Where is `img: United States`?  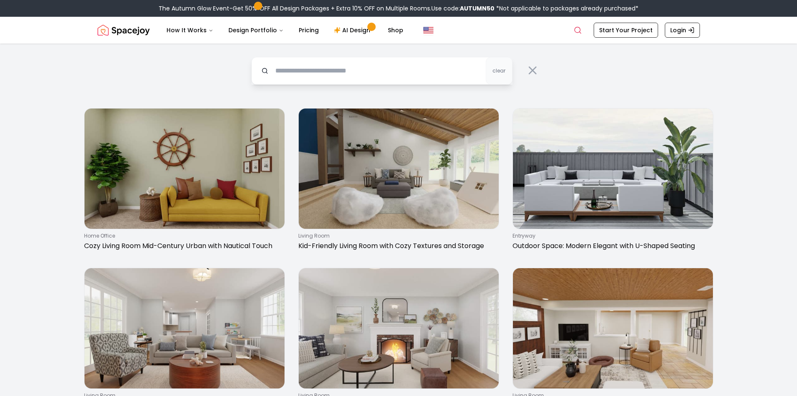
img: United States is located at coordinates (429, 30).